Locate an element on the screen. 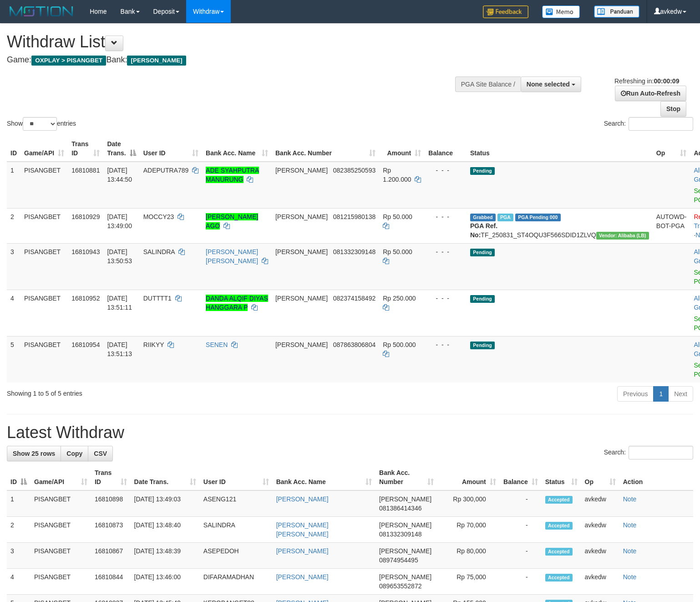 The image size is (700, 602). td: Rp 75,000 is located at coordinates (468, 582).